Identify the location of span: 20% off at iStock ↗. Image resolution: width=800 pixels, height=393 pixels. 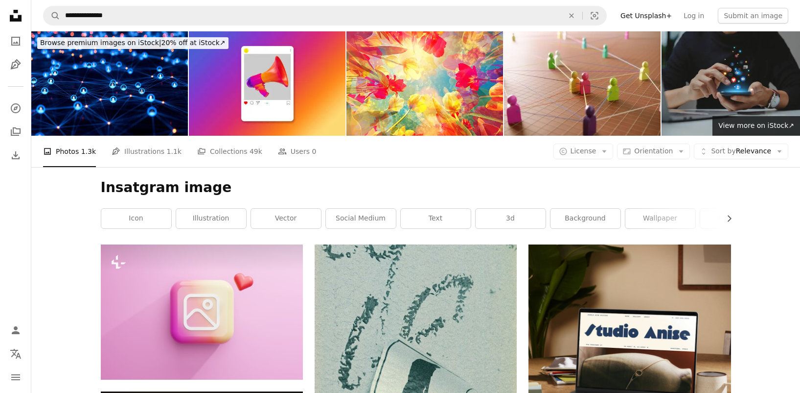
(133, 43).